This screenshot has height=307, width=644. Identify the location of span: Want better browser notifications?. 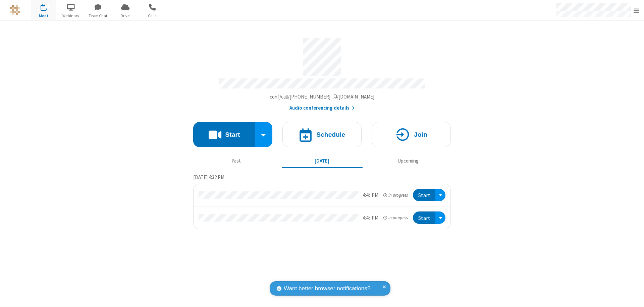
(327, 288).